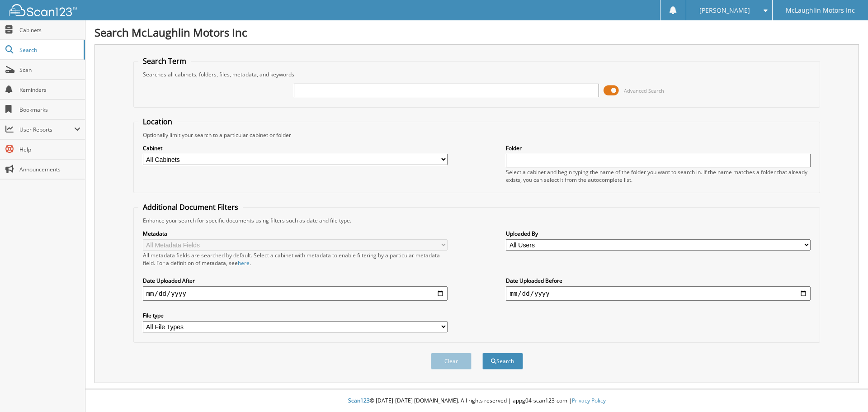 The width and height of the screenshot is (868, 412). Describe the element at coordinates (295, 148) in the screenshot. I see `label: Cabinet` at that location.